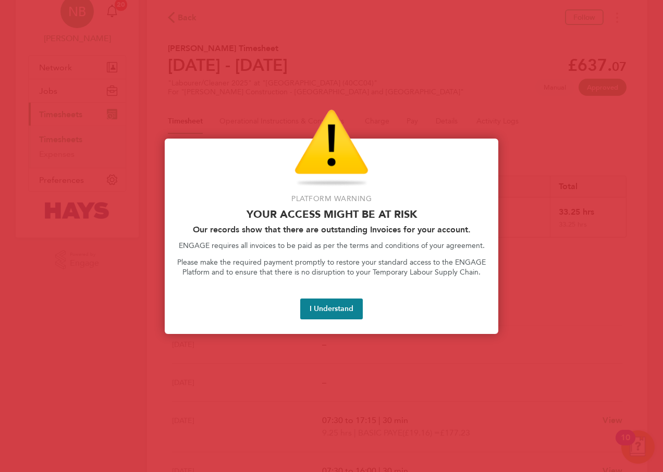 Image resolution: width=663 pixels, height=472 pixels. What do you see at coordinates (331, 149) in the screenshot?
I see `img: Warning Icon` at bounding box center [331, 149].